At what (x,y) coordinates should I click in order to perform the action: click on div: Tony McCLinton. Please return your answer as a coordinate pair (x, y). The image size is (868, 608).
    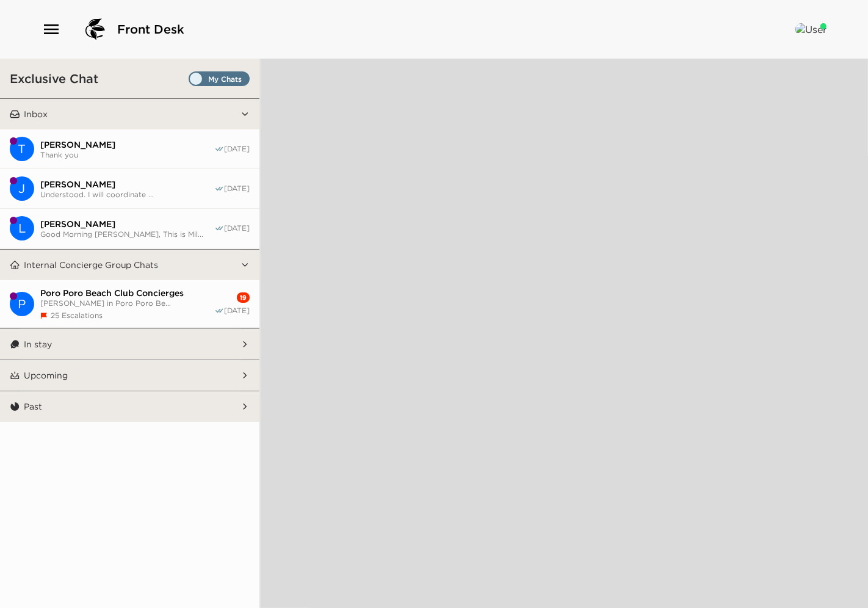
    Looking at the image, I should click on (22, 149).